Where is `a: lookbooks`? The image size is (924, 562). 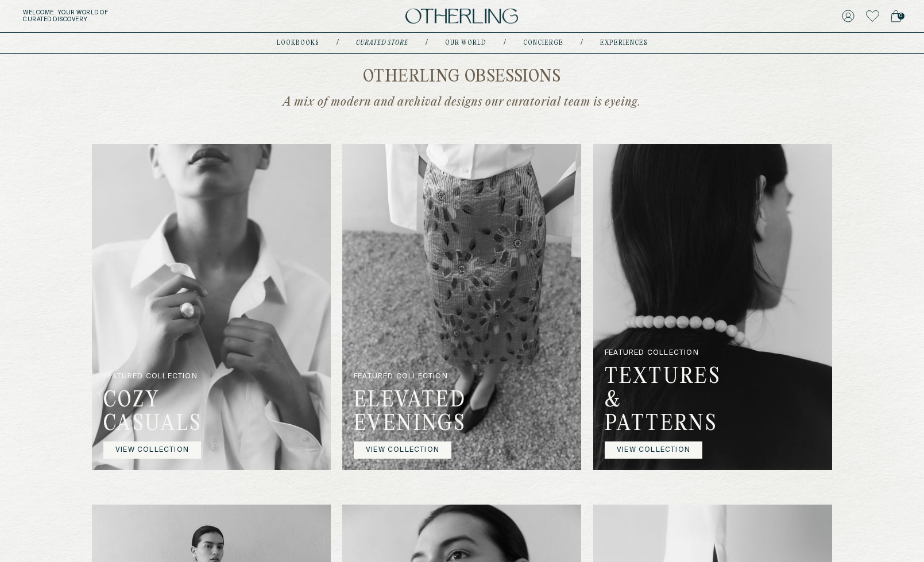
a: lookbooks is located at coordinates (298, 43).